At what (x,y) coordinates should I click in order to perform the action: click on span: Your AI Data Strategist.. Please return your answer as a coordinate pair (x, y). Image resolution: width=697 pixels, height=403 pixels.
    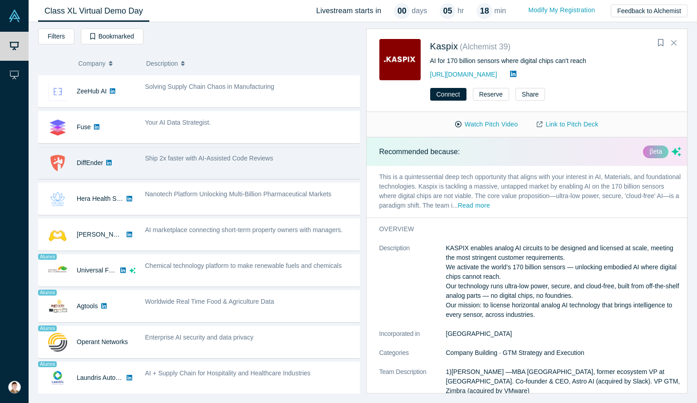
    Looking at the image, I should click on (178, 122).